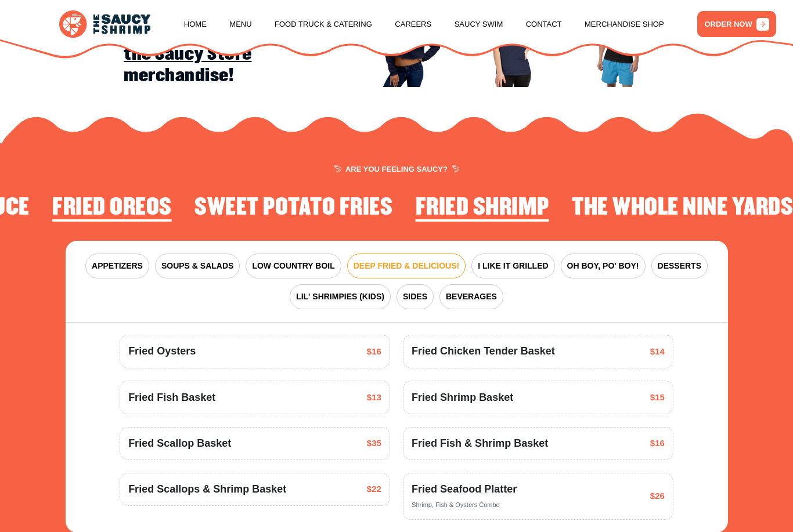 The width and height of the screenshot is (793, 532). Describe the element at coordinates (479, 443) in the screenshot. I see `span: Fried Fish & Shrimp Basket` at that location.